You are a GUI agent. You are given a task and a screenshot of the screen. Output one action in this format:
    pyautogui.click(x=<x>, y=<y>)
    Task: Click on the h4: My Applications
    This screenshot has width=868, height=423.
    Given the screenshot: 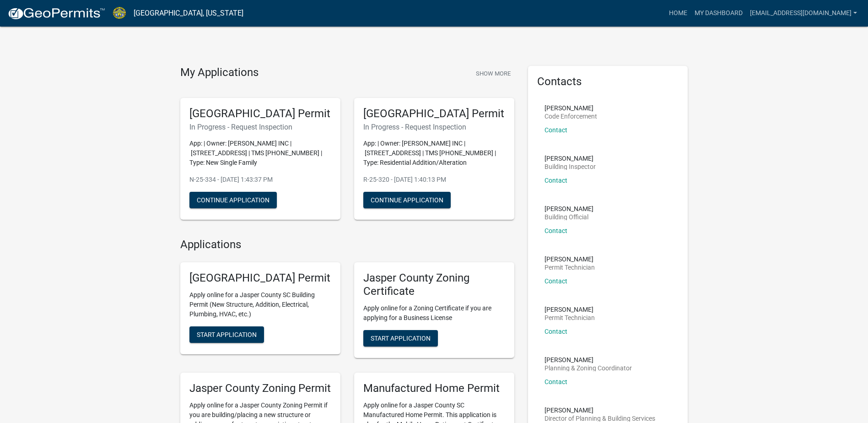 What is the action you would take?
    pyautogui.click(x=219, y=73)
    